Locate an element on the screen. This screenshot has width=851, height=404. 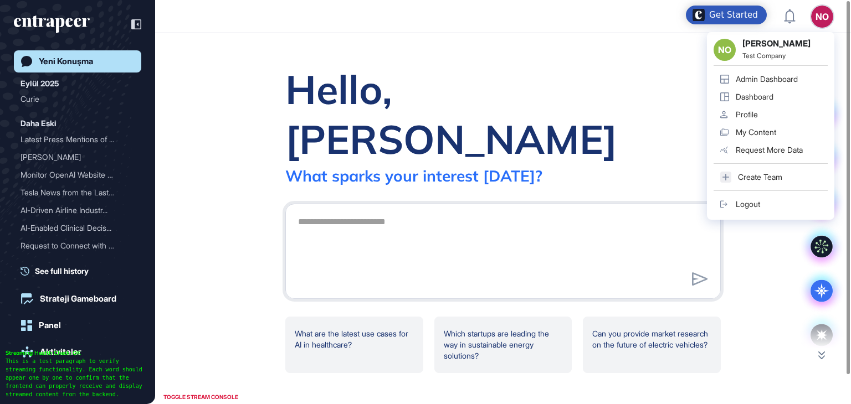
div: Strateji Gameboard is located at coordinates (78, 299).